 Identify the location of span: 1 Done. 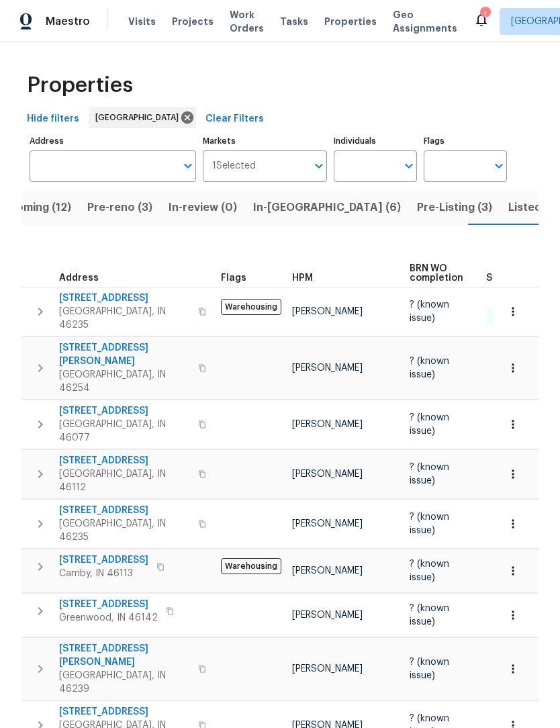
(505, 317).